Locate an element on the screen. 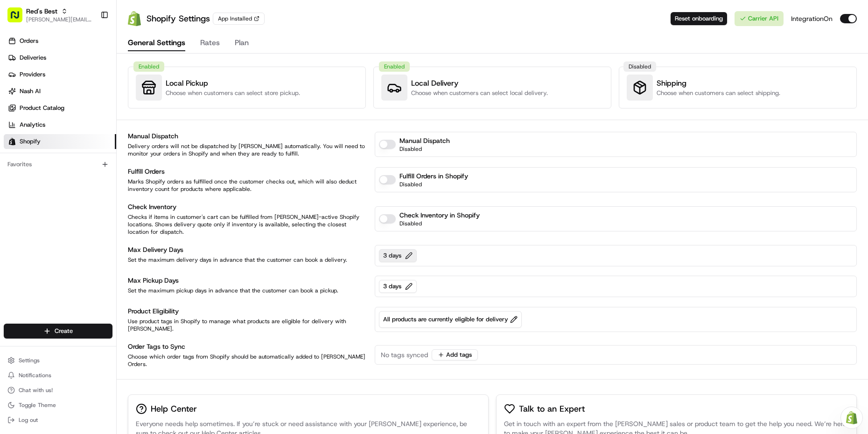 The height and width of the screenshot is (434, 868). img: Lucas Ferreira is located at coordinates (17, 168).